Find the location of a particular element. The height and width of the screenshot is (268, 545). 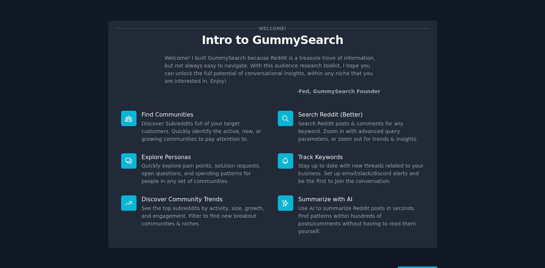

p: Discover Community Trends is located at coordinates (204, 199).